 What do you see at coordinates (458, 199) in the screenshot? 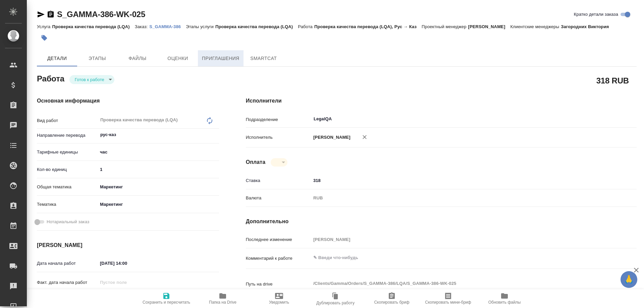
I see `div: RUB` at bounding box center [458, 199].